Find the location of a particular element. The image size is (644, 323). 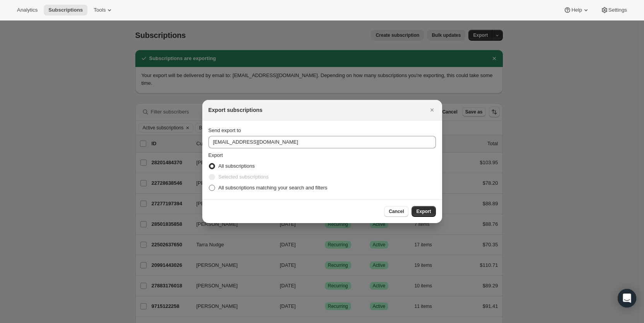

span: Subscriptions is located at coordinates (65, 10).